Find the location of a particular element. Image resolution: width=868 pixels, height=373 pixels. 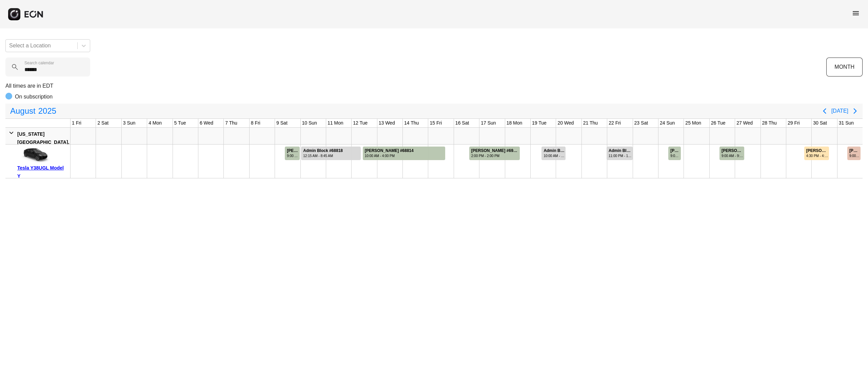

span: August is located at coordinates (22, 111).